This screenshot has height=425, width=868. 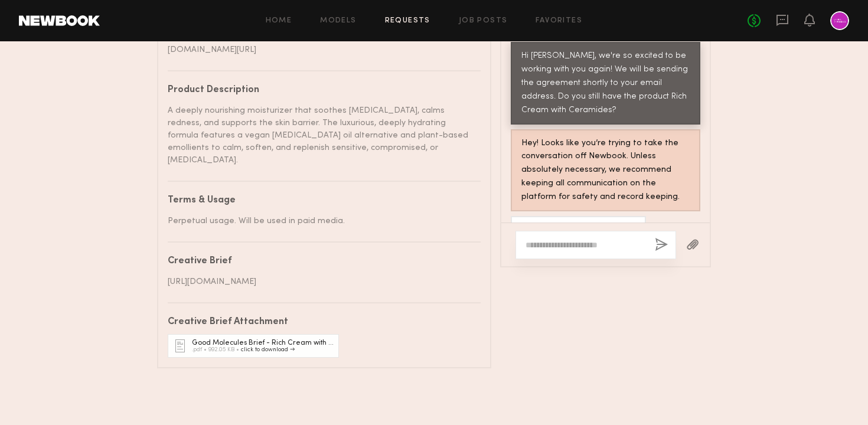 I want to click on div: Product Description, so click(x=320, y=91).